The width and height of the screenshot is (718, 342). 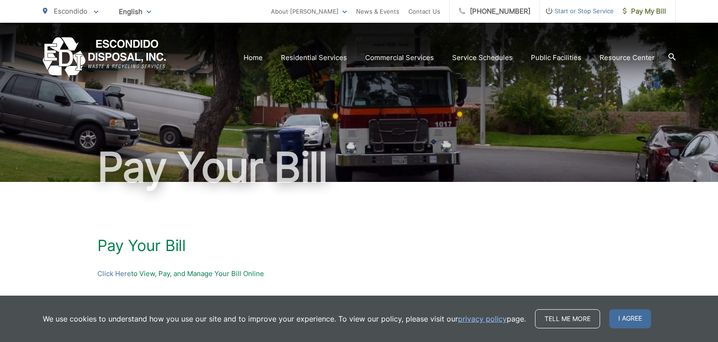 I want to click on a: Home, so click(x=253, y=58).